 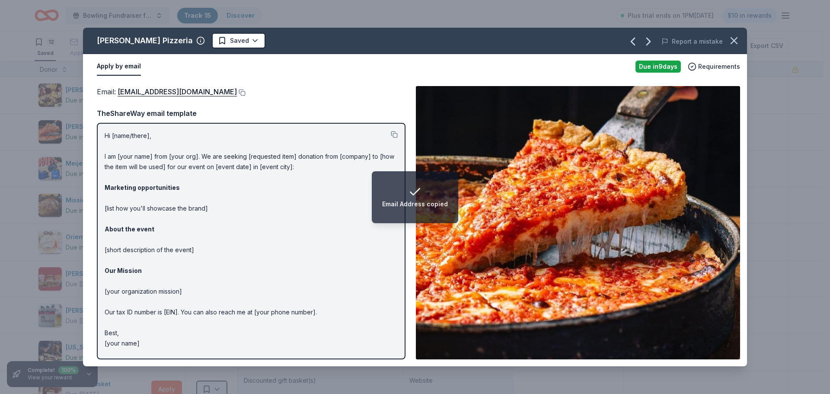 What do you see at coordinates (692, 41) in the screenshot?
I see `button: Report a mistake` at bounding box center [692, 41].